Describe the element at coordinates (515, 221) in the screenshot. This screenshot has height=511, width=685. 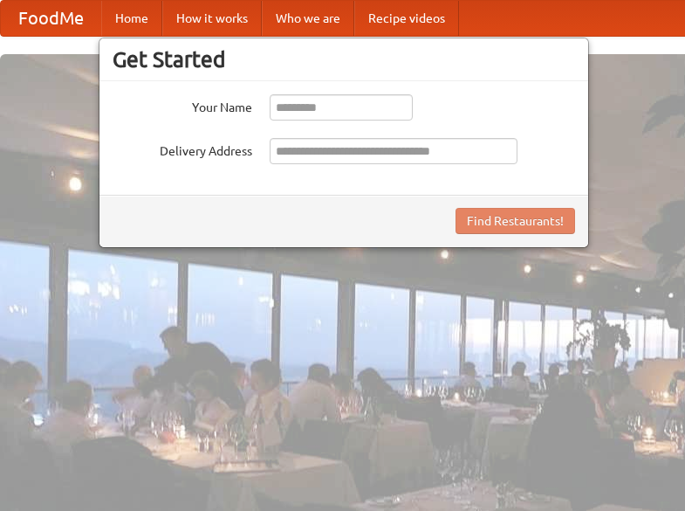
I see `button: Find Restaurants!` at that location.